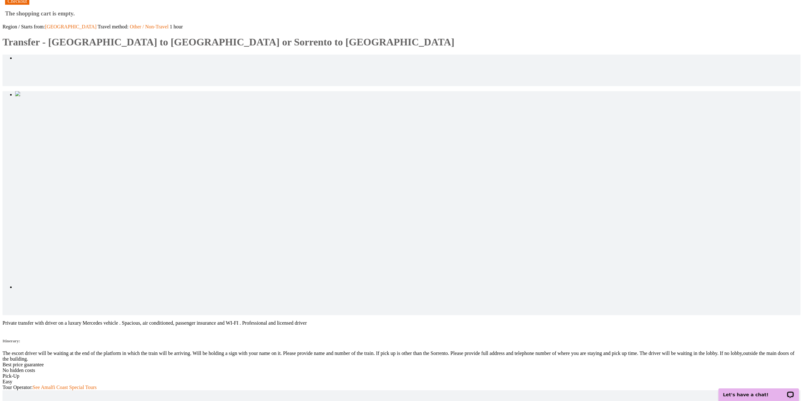 Image resolution: width=803 pixels, height=401 pixels. Describe the element at coordinates (76, 14) in the screenshot. I see `button: Open LiveChat chat widget` at that location.